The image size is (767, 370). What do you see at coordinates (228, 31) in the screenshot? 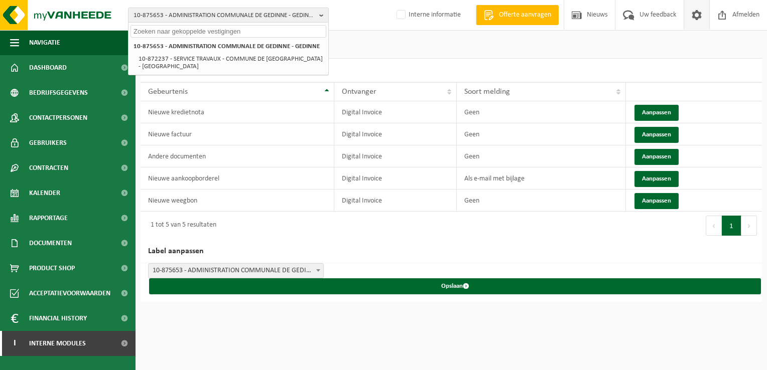
I see `input: Zoeken naar gekoppelde vestigingen` at bounding box center [228, 31].